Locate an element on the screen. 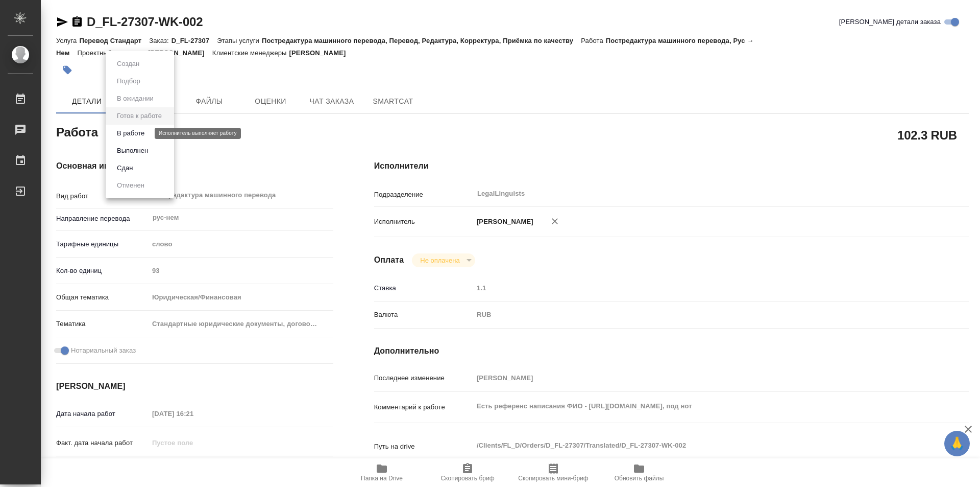 The image size is (980, 487). button: В ожидании is located at coordinates (135, 99).